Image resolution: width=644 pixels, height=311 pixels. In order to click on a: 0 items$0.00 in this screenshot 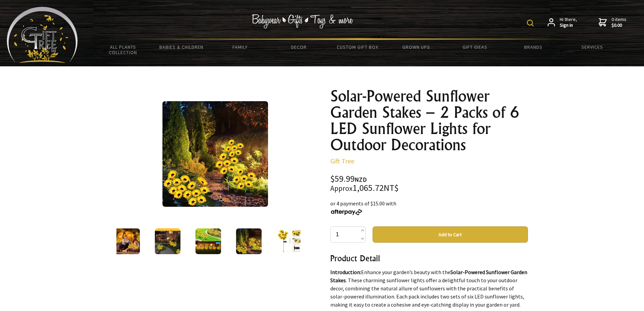, I will do `click(612, 23)`.